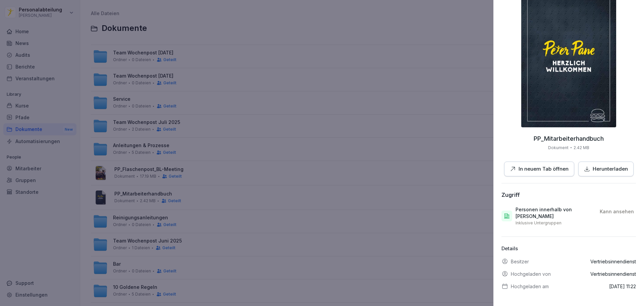 The width and height of the screenshot is (644, 306). Describe the element at coordinates (544, 168) in the screenshot. I see `p: In neuem Tab öffnen` at that location.